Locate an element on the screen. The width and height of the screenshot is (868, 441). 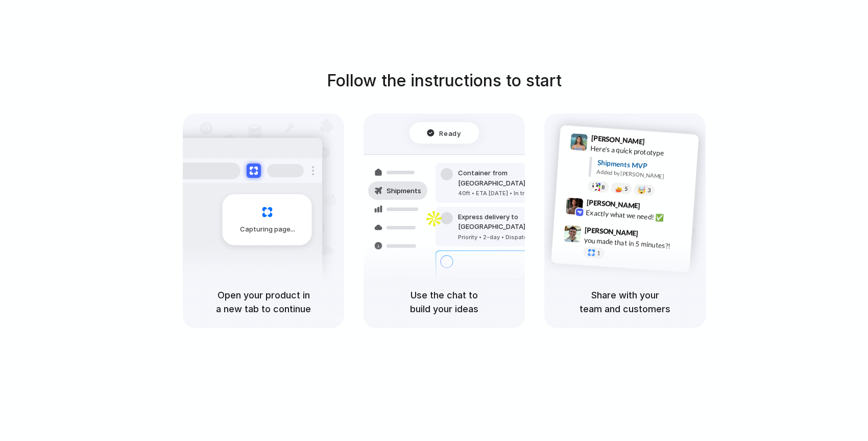
h1: Follow the instructions to start is located at coordinates (445, 81).